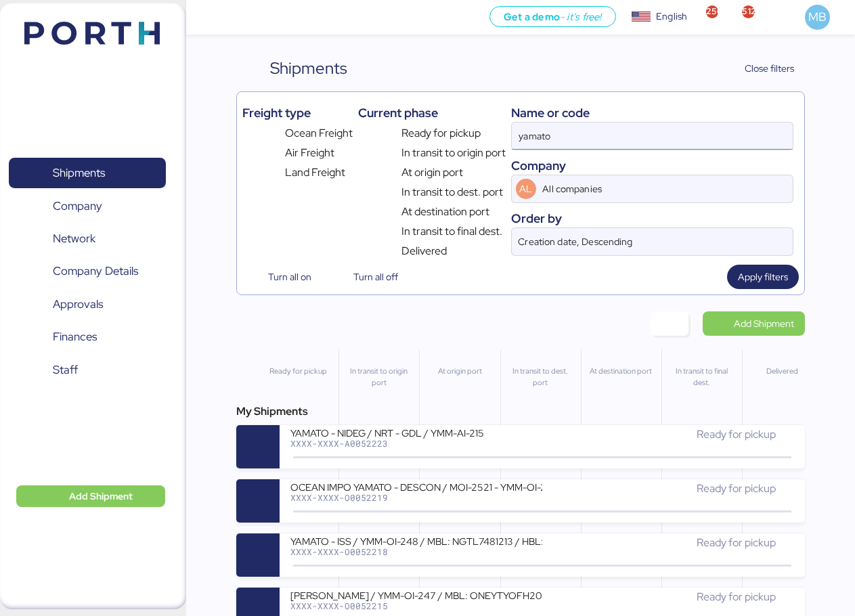  Describe the element at coordinates (416, 432) in the screenshot. I see `div: YAMATO - NIDEG / NRT - GDL / YMM-AI-215` at that location.